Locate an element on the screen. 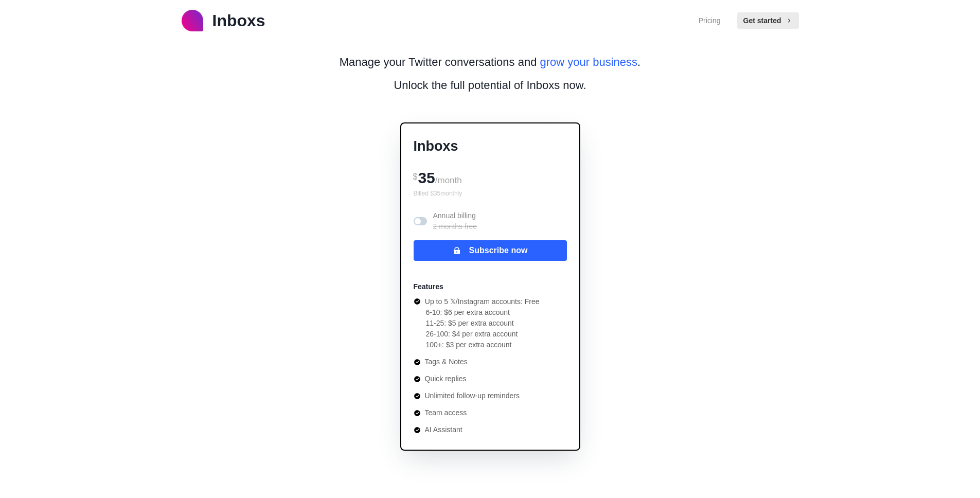  p: Billed $ 35 monthly is located at coordinates (490, 193).